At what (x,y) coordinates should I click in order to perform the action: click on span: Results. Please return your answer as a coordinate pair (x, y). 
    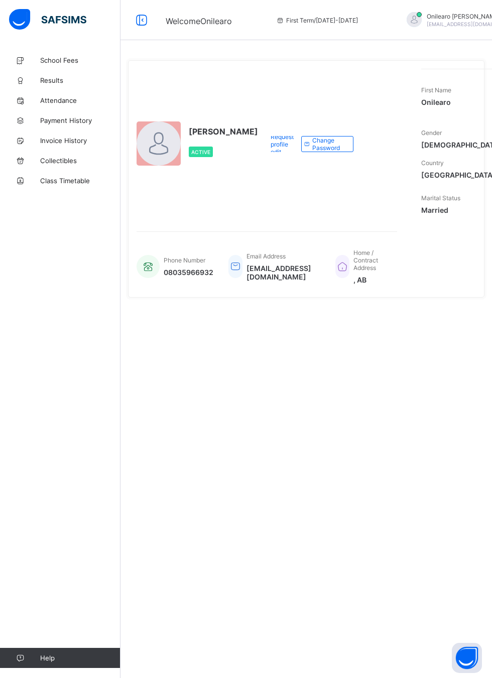
    Looking at the image, I should click on (80, 80).